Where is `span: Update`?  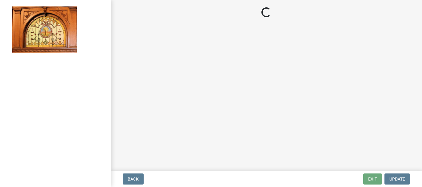
span: Update is located at coordinates (397, 179).